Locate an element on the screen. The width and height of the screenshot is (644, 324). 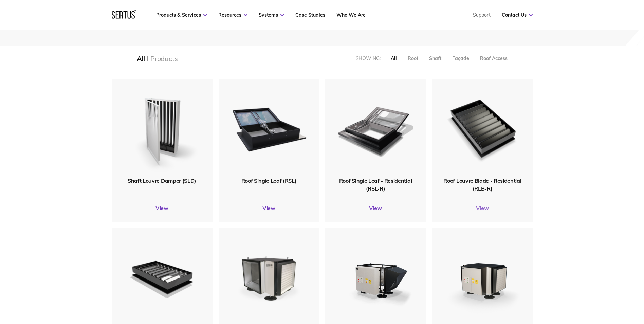
a: Products & Services is located at coordinates (182, 15).